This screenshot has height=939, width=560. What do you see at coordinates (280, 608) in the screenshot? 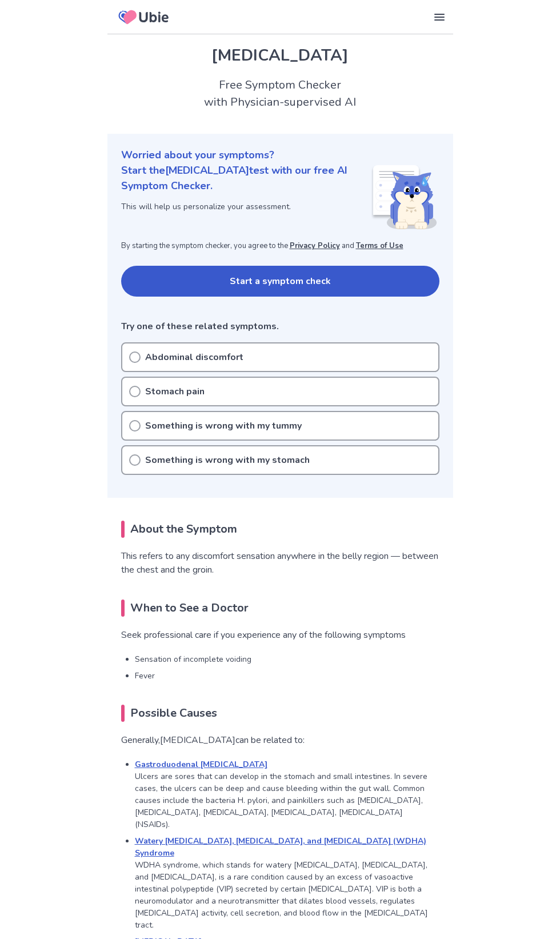
I see `h2: When to See a Doctor` at bounding box center [280, 608].